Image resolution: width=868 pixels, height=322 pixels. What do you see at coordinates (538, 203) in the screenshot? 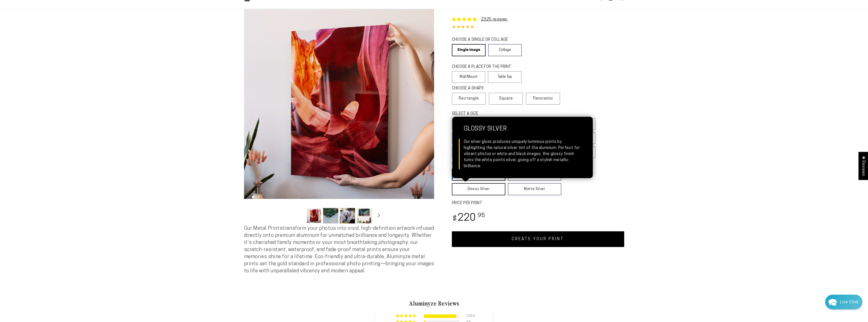
I see `label: PRICE PER PRINT` at bounding box center [538, 203].